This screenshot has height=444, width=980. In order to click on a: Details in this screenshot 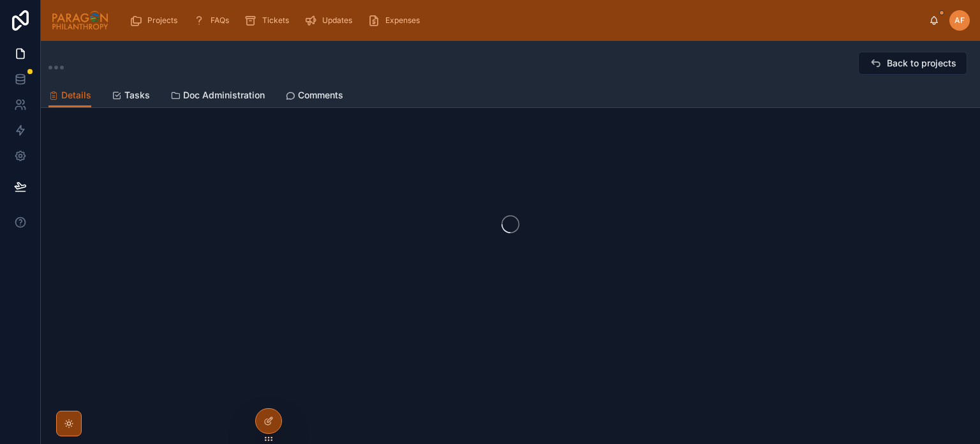, I will do `click(70, 96)`.